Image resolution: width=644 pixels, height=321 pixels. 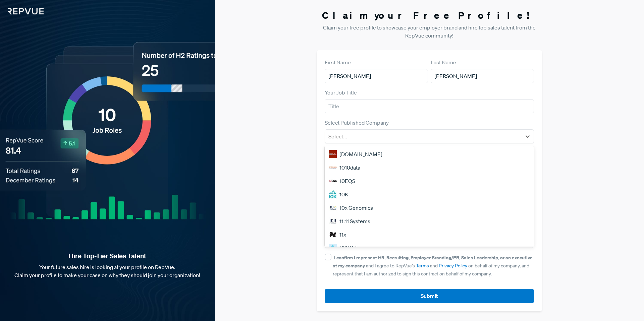 I want to click on strong: I confirm I represent HR, Recruiting, Employer Branding/PR, Sales Leadership, or an executive at ..., so click(x=433, y=261).